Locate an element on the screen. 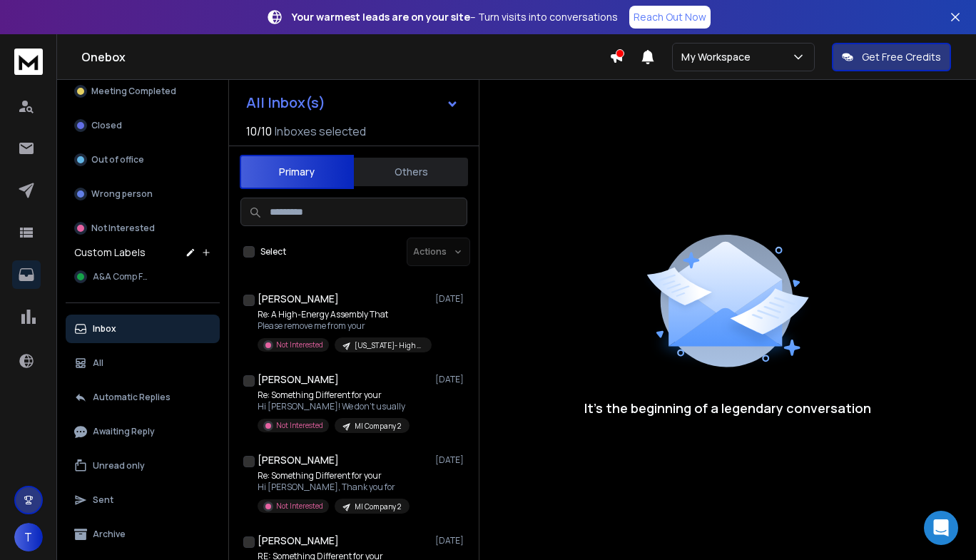 The image size is (976, 560). p: My Workspace is located at coordinates (719, 57).